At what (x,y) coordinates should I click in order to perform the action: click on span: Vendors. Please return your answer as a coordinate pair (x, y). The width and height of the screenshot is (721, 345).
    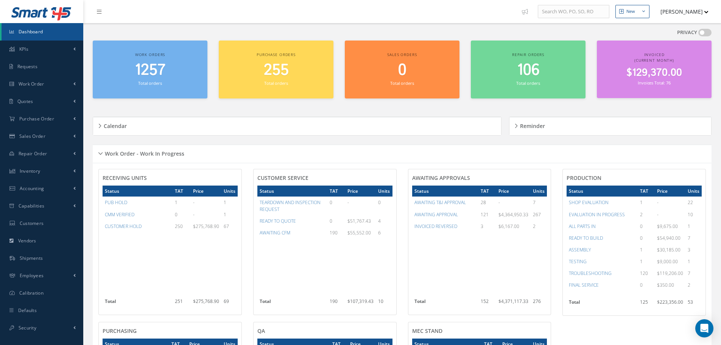
    Looking at the image, I should click on (27, 240).